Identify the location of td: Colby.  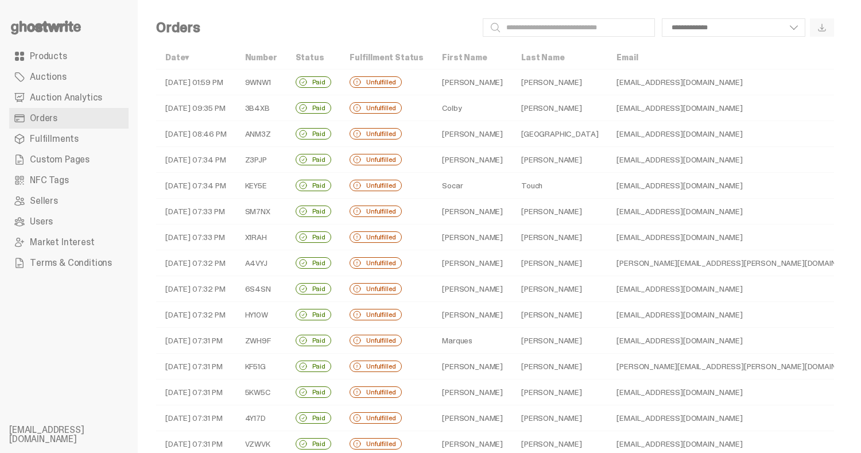
(473, 108).